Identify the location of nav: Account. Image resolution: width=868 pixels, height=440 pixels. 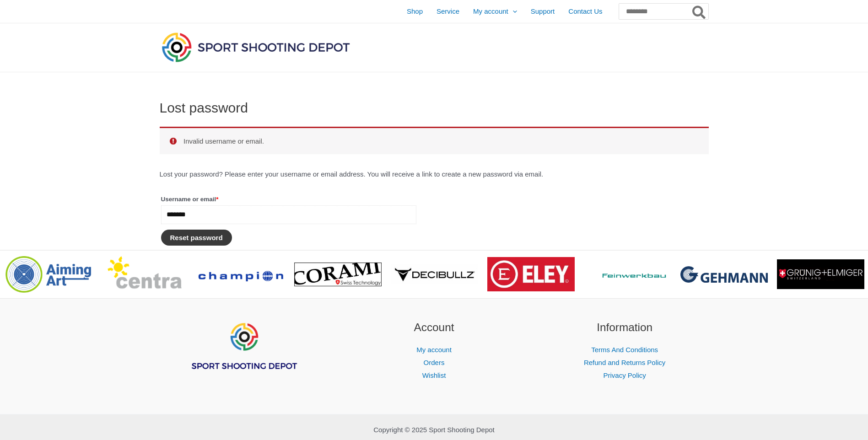
(434, 362).